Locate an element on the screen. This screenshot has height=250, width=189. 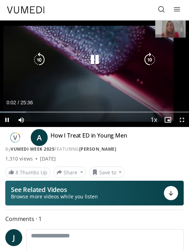
button: Save to is located at coordinates (107, 172).